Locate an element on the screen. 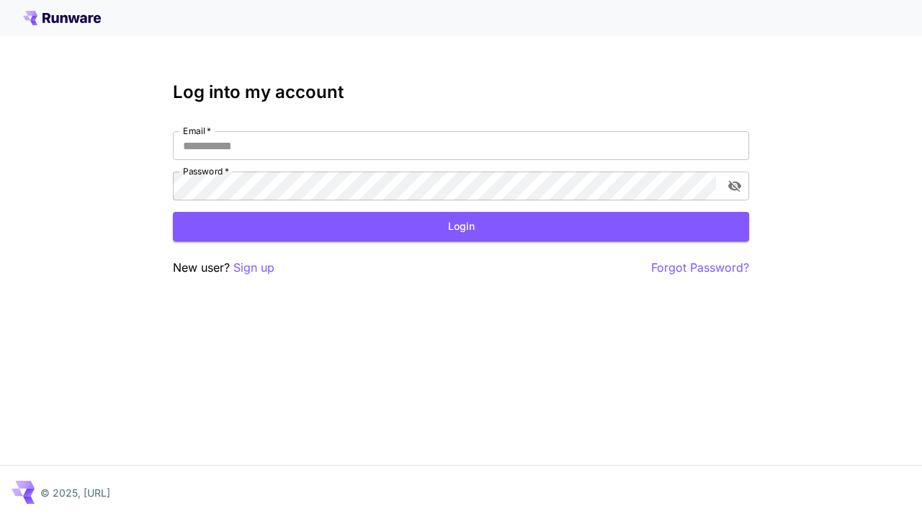 The width and height of the screenshot is (922, 519). h3: Log into my account is located at coordinates (461, 92).